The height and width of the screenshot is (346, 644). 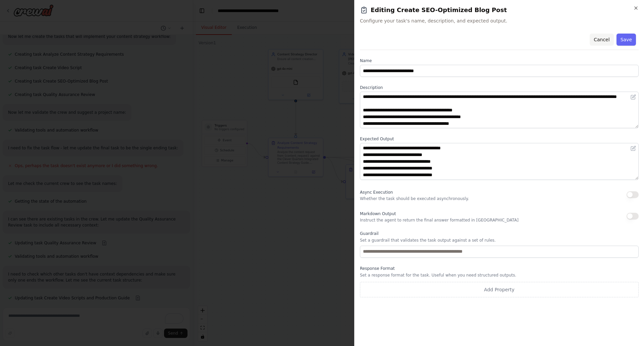 What do you see at coordinates (376, 193) in the screenshot?
I see `span: Async Execution` at bounding box center [376, 193].